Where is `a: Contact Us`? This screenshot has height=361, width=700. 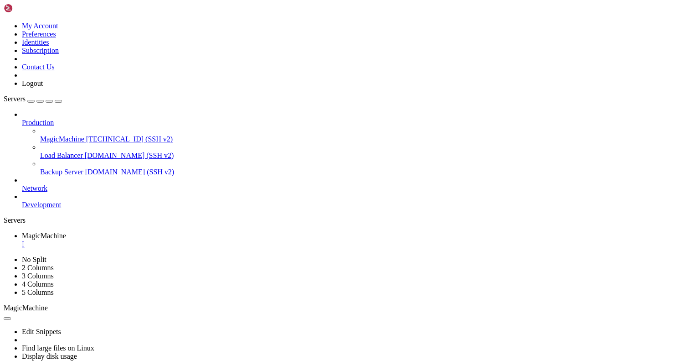 a: Contact Us is located at coordinates (38, 67).